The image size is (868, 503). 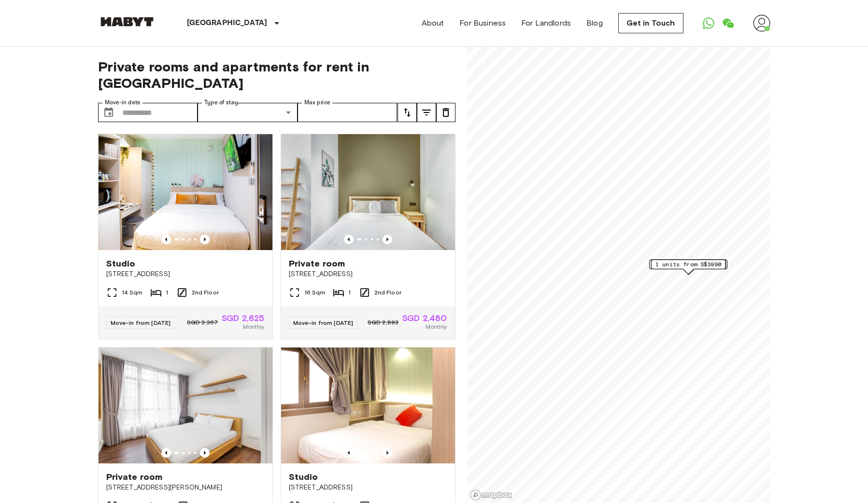 I want to click on span: 1 units from S$3990, so click(x=689, y=265).